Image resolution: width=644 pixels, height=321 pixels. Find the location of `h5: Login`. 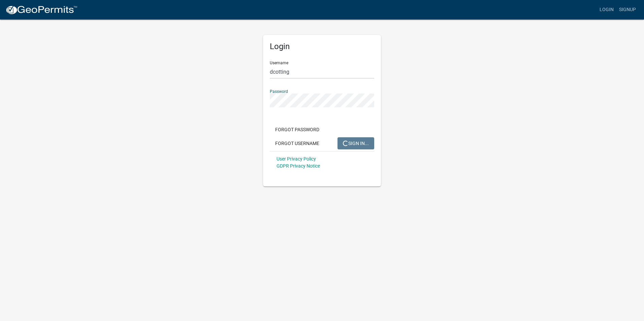

h5: Login is located at coordinates (322, 46).